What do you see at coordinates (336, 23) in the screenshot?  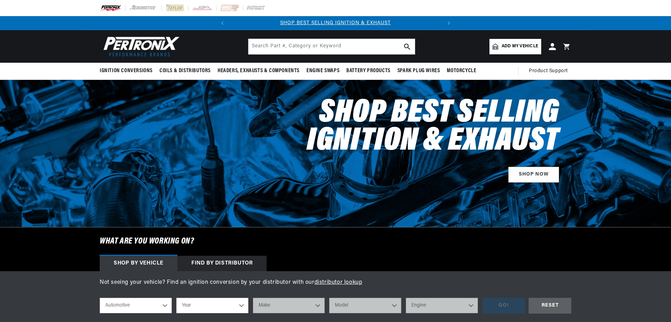 I see `div: Announcement` at bounding box center [336, 23].